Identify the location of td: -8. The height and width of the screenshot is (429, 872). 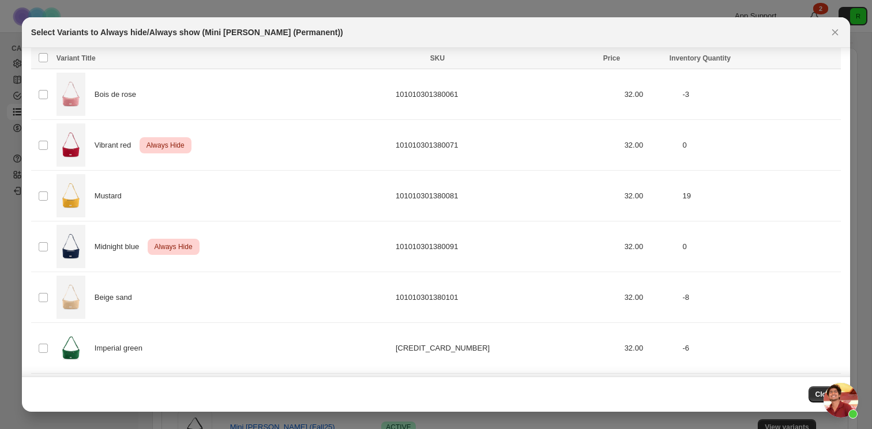
(759, 298).